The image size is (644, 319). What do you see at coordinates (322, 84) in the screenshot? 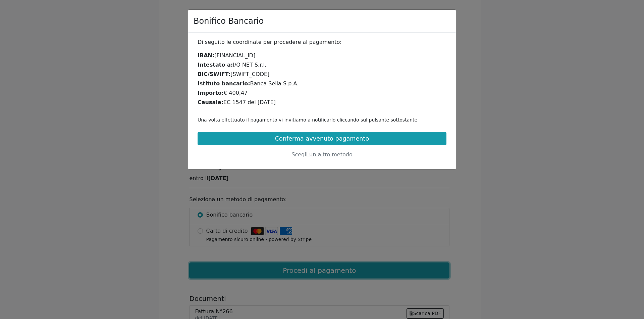
I see `div: Banca Sella S.p.A.` at bounding box center [322, 84].